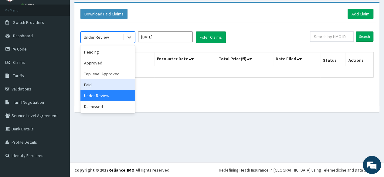 This screenshot has height=177, width=384. Describe the element at coordinates (185, 59) in the screenshot. I see `th: Encounter Date` at that location.